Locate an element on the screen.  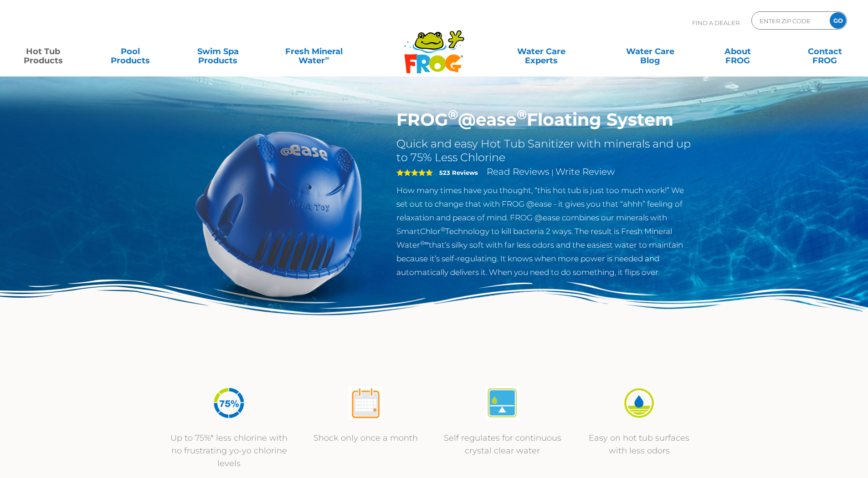
span: 5 is located at coordinates (414, 173).